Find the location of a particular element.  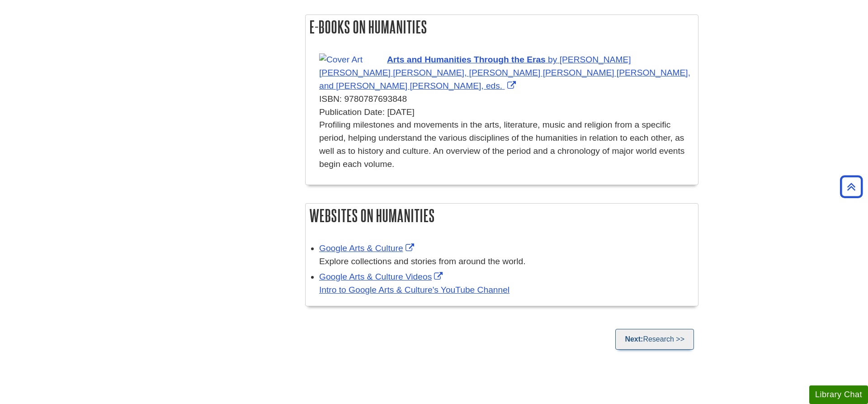

a: Next:Research >> is located at coordinates (655, 340).